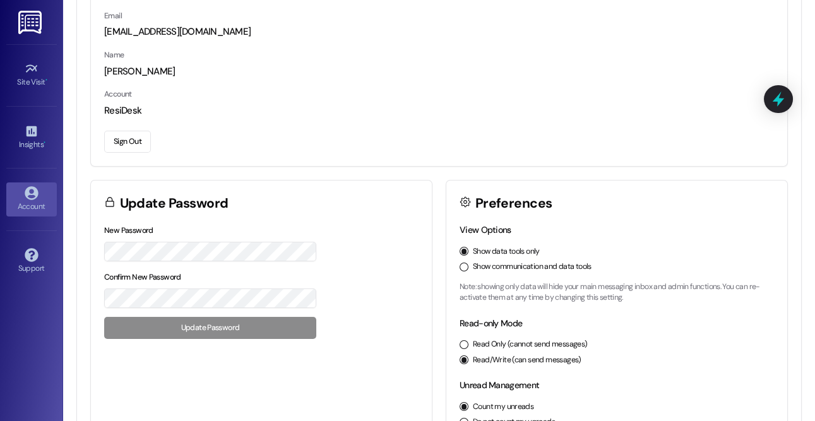  Describe the element at coordinates (32, 138) in the screenshot. I see `a: Insights •` at that location.